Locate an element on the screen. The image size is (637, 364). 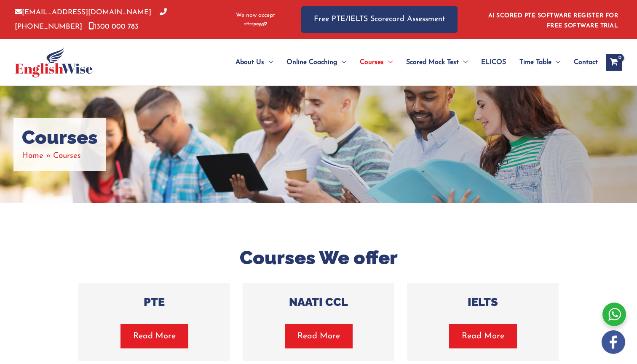
span: We now accept is located at coordinates (255, 15).